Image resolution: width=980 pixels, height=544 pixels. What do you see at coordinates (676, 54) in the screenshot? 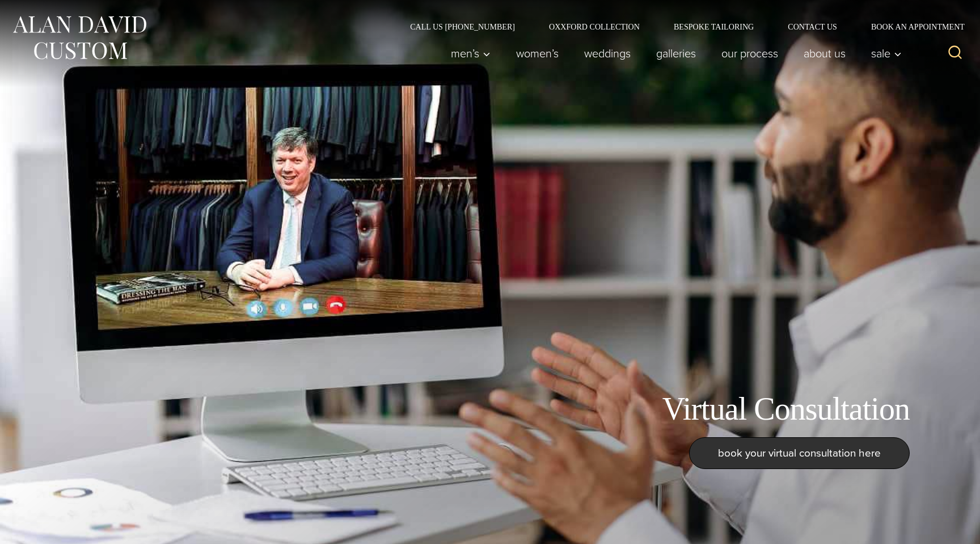
I see `a: Galleries` at bounding box center [676, 54].